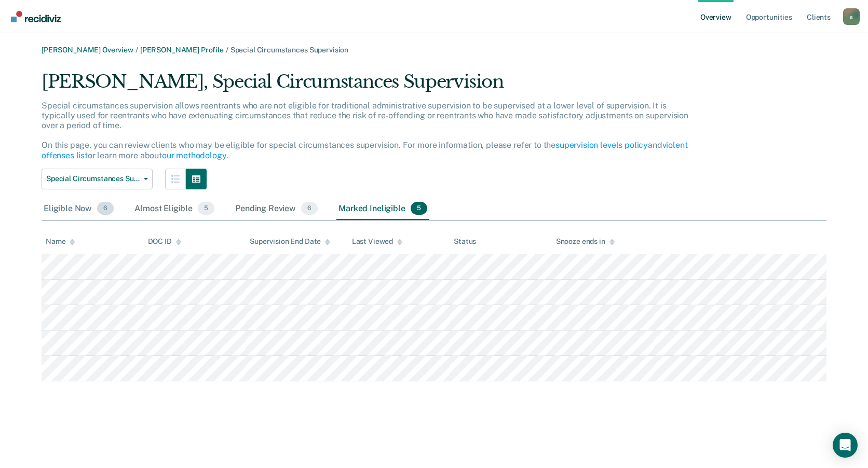 The image size is (868, 468). I want to click on div: Open Intercom Messenger, so click(845, 445).